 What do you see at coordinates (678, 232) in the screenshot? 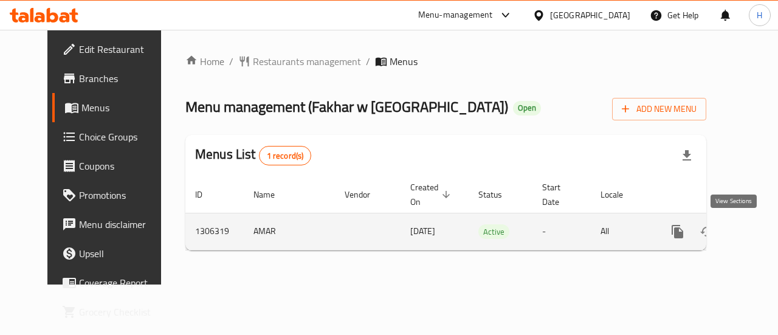
I see `button: more` at bounding box center [678, 232].